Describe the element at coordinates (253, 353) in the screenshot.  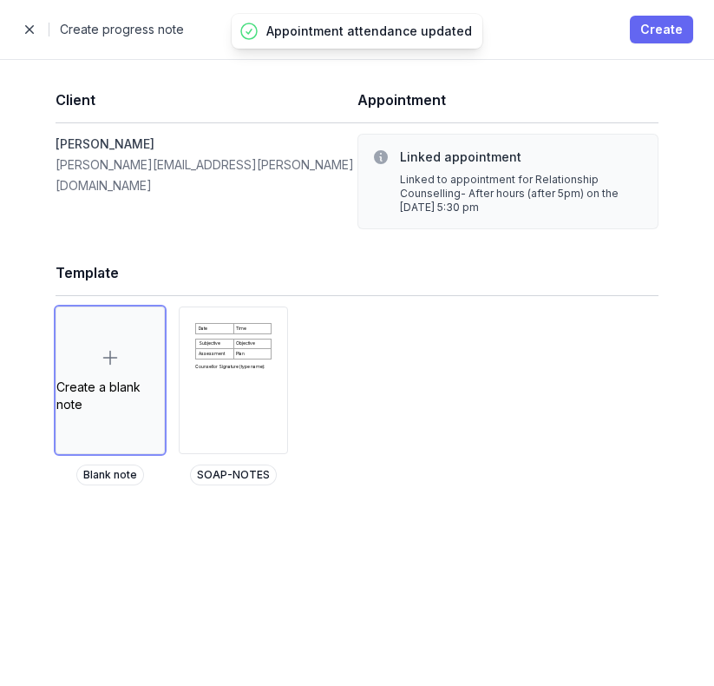
I see `p: Plan` at that location.